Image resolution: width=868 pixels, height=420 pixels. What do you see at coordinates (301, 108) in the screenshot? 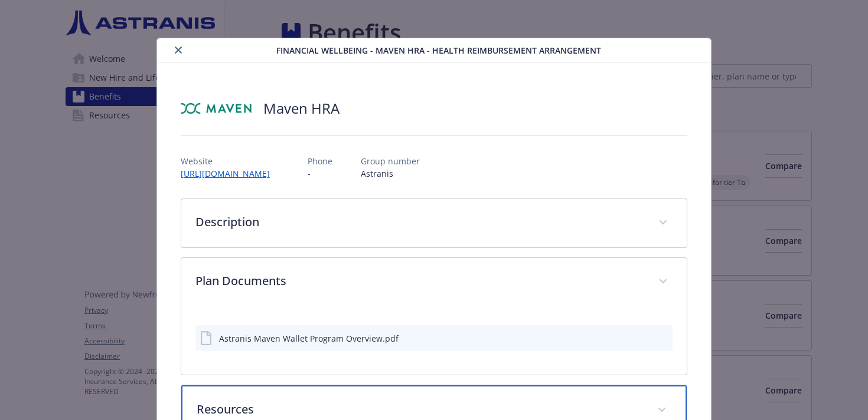
I see `h2: Maven HRA` at bounding box center [301, 108].